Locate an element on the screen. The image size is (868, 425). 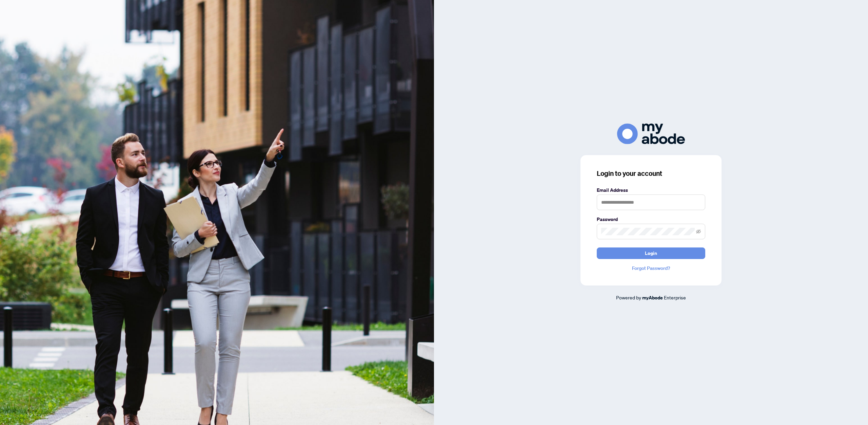
button: Login is located at coordinates (651, 254).